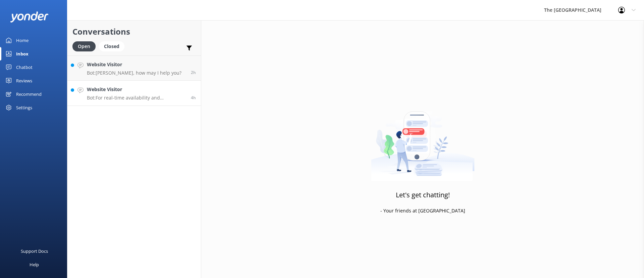 The image size is (644, 278). I want to click on div: Chatbot, so click(24, 67).